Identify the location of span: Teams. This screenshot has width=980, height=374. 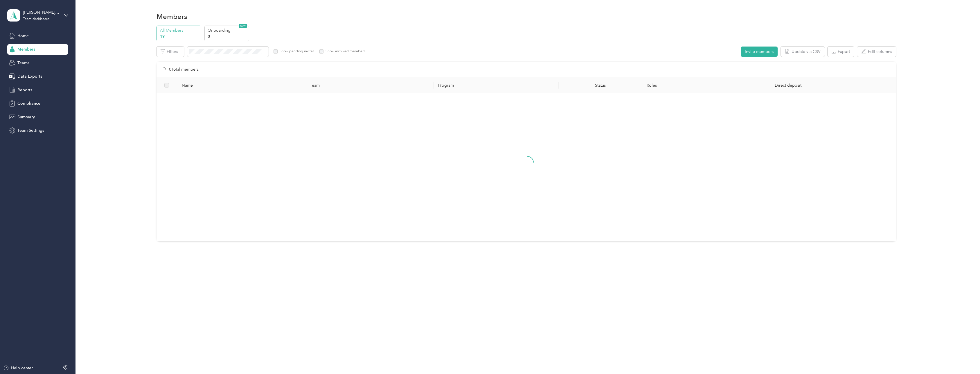
(23, 63).